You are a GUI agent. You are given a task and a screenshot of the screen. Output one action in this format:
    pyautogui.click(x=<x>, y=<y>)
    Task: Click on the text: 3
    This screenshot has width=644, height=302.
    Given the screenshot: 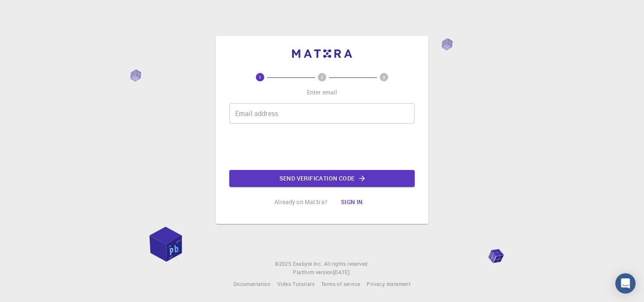 What is the action you would take?
    pyautogui.click(x=384, y=77)
    